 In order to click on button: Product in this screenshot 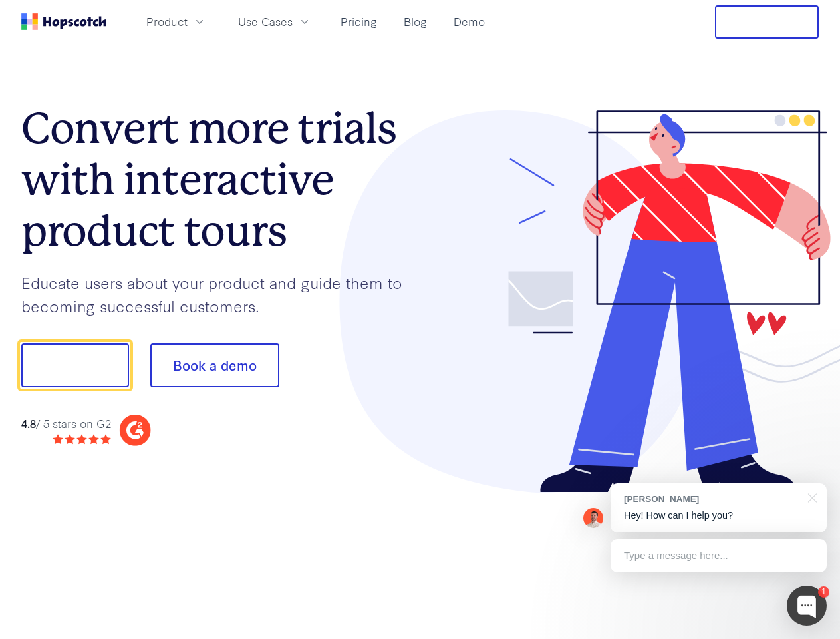, I will do `click(176, 22)`.